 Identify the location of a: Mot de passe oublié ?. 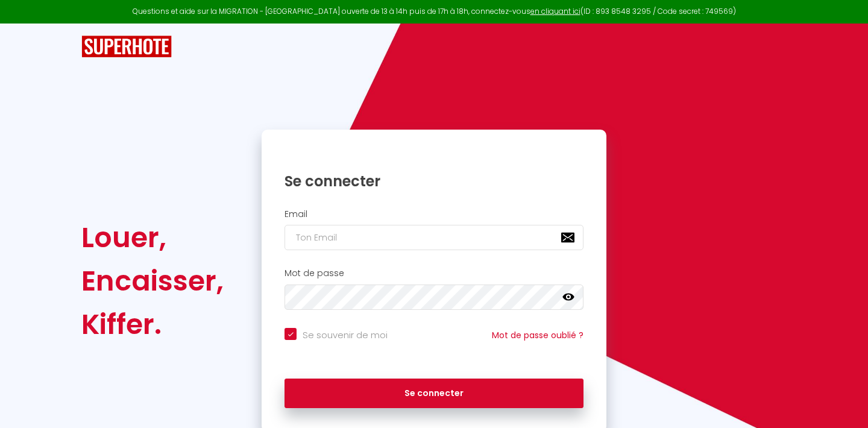
(538, 335).